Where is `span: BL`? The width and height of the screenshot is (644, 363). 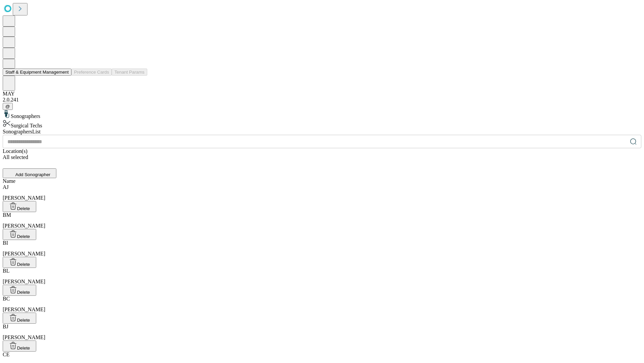
span: BL is located at coordinates (6, 270).